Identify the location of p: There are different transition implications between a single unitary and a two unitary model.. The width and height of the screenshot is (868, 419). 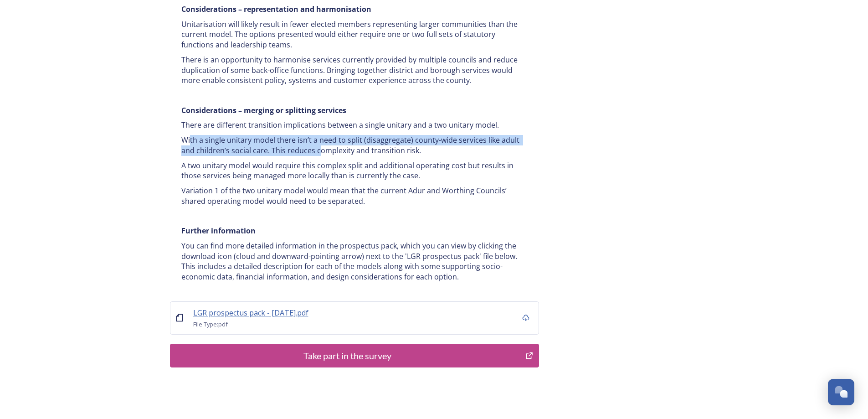
(354, 125).